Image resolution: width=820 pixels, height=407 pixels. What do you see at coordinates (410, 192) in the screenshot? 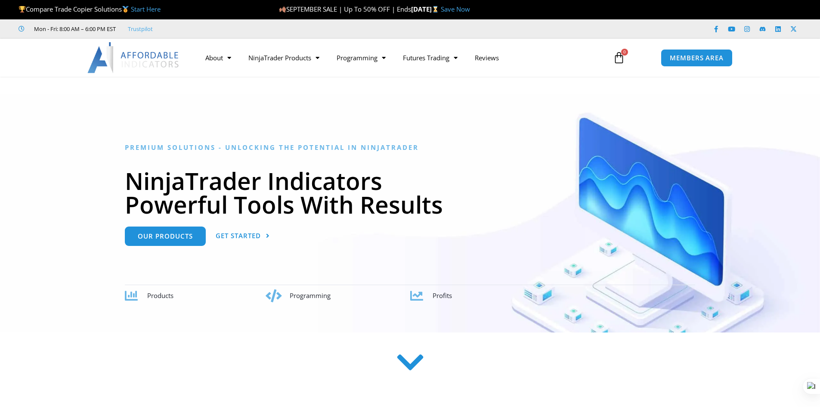
I see `h1: NinjaTrader Indicators Powerful Tools With Results` at bounding box center [410, 192].